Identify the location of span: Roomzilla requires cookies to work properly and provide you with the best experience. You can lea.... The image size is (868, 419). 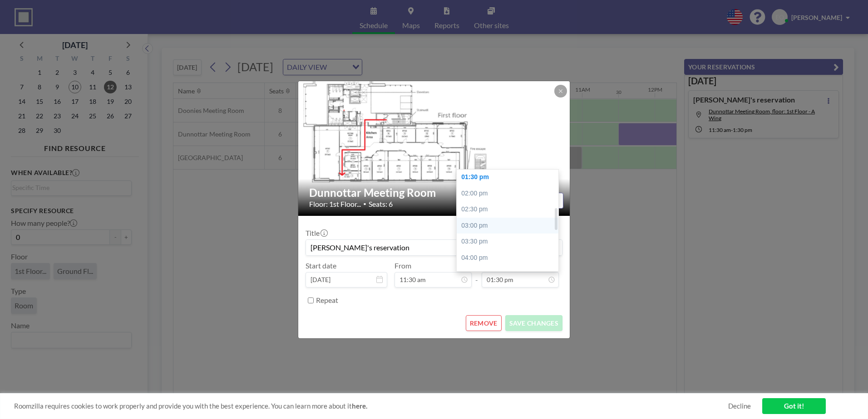
(371, 406).